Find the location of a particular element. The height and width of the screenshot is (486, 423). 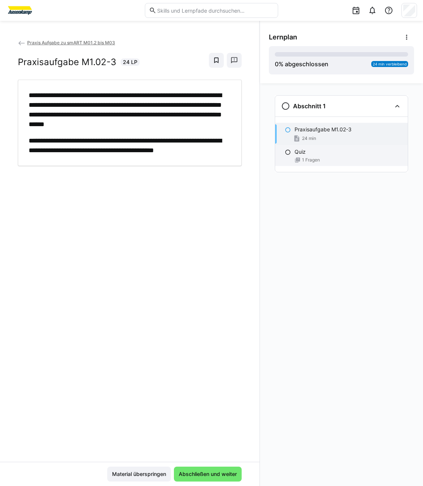

span: Praxis Aufgabe zu smART M01.2 bis M03 is located at coordinates (71, 42).